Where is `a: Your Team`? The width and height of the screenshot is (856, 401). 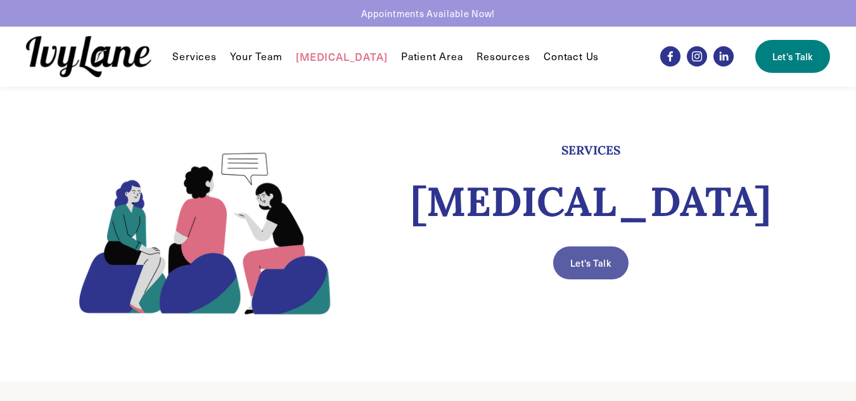 a: Your Team is located at coordinates (256, 56).